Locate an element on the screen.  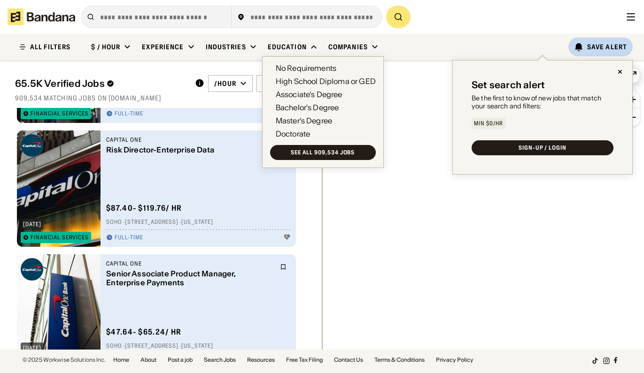
div: See all 909,534 jobs is located at coordinates (323, 153).